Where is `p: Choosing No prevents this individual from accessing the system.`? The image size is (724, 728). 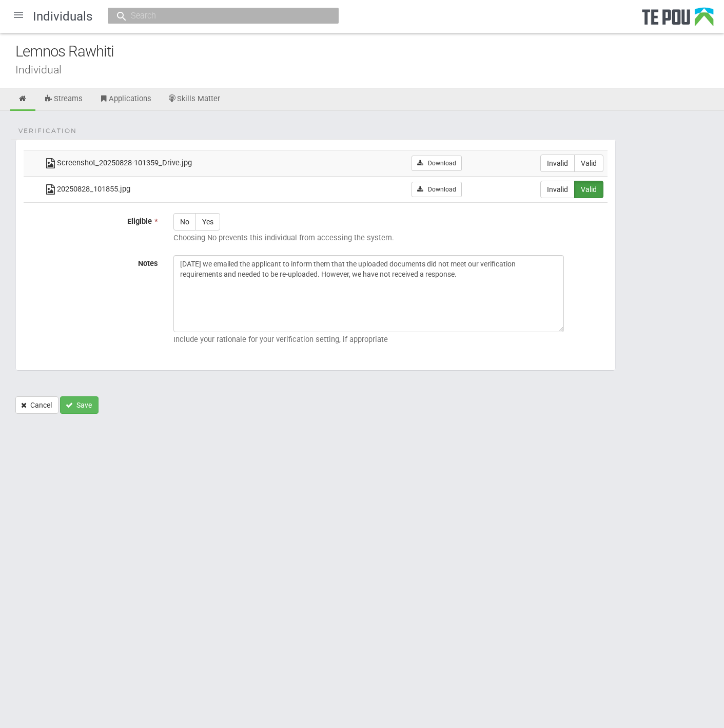
p: Choosing No prevents this individual from accessing the system. is located at coordinates (391, 238).